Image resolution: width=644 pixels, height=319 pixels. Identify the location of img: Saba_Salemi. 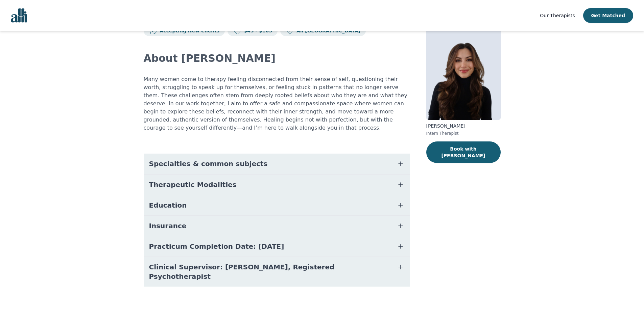
(463, 71).